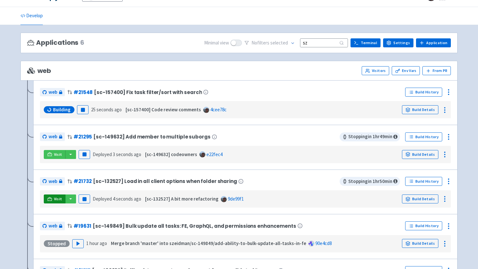 This screenshot has height=269, width=478. I want to click on a: 9de99f1, so click(236, 199).